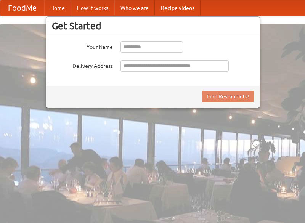 The width and height of the screenshot is (305, 223). What do you see at coordinates (58, 8) in the screenshot?
I see `a: Home` at bounding box center [58, 8].